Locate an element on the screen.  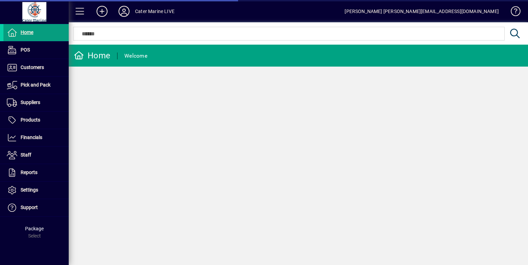
button: Add is located at coordinates (102, 11).